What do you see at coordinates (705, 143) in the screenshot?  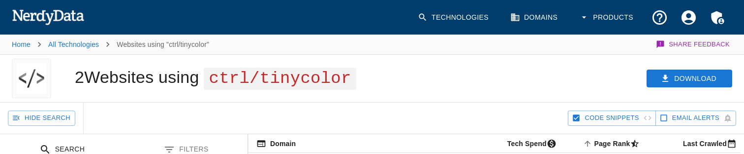 I see `span: Most recent date this website was successfully crawled` at bounding box center [705, 143].